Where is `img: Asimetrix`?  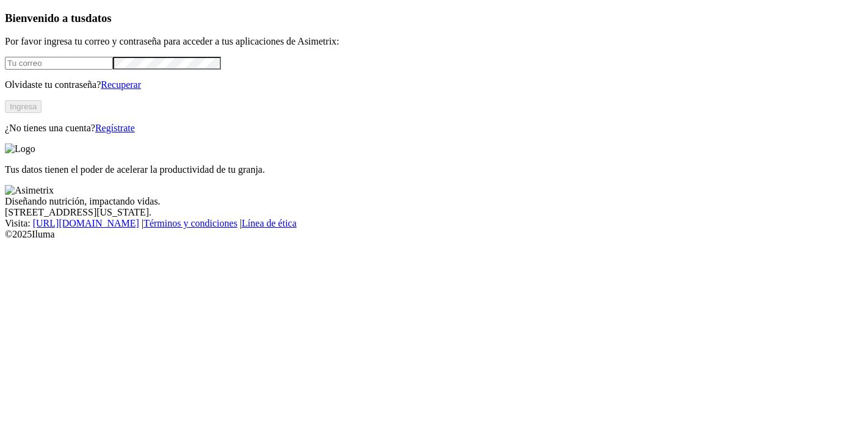
img: Asimetrix is located at coordinates (29, 191).